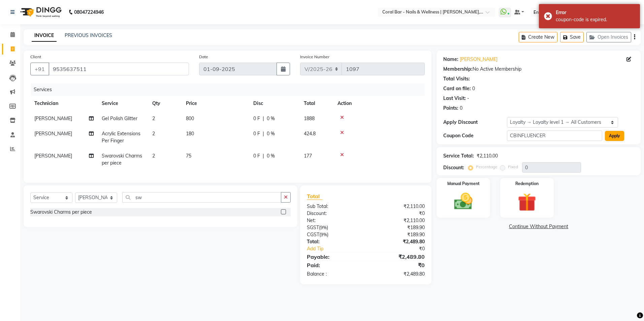  Describe the element at coordinates (310, 134) in the screenshot. I see `span: 424.8` at that location.